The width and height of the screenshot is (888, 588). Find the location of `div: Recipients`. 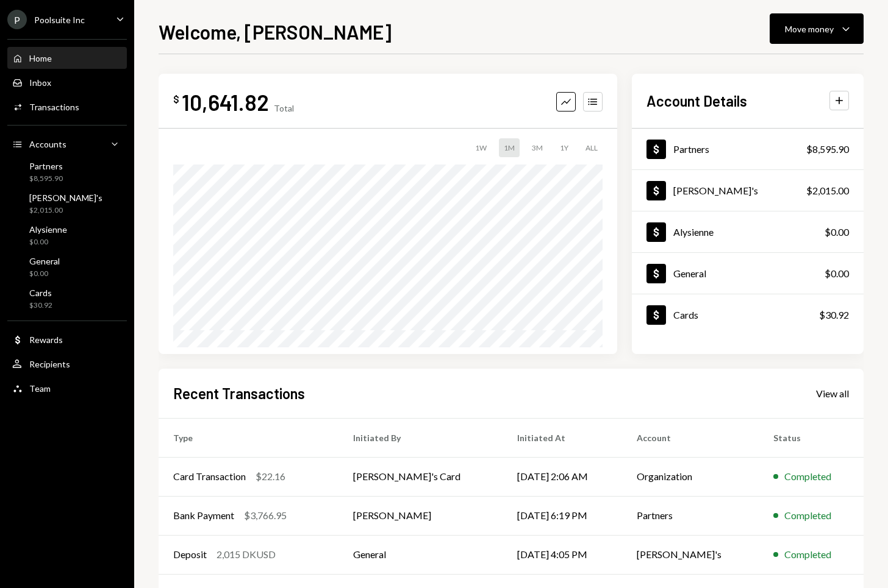

div: Recipients is located at coordinates (50, 364).